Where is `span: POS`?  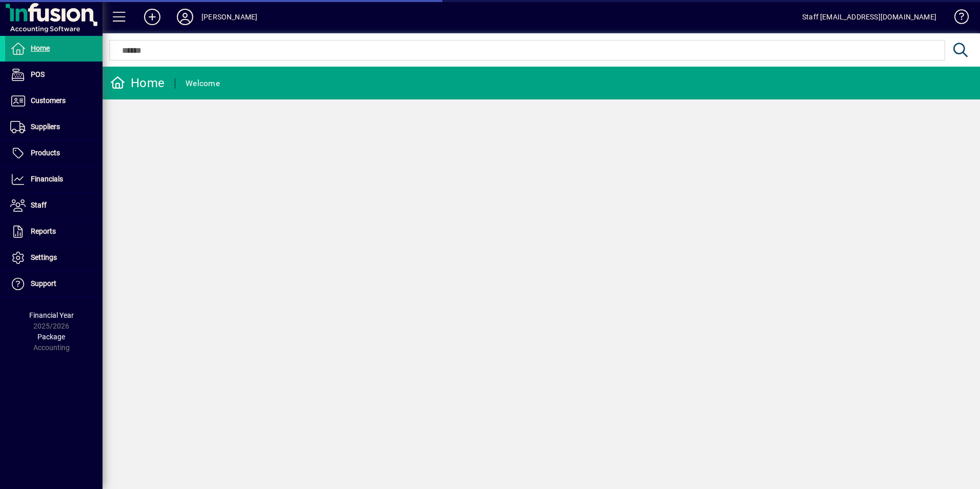
span: POS is located at coordinates (37, 74).